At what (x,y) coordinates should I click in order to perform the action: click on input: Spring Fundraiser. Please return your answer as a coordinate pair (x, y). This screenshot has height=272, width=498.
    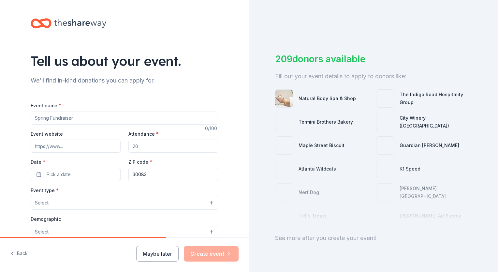
    Looking at the image, I should click on (125, 118).